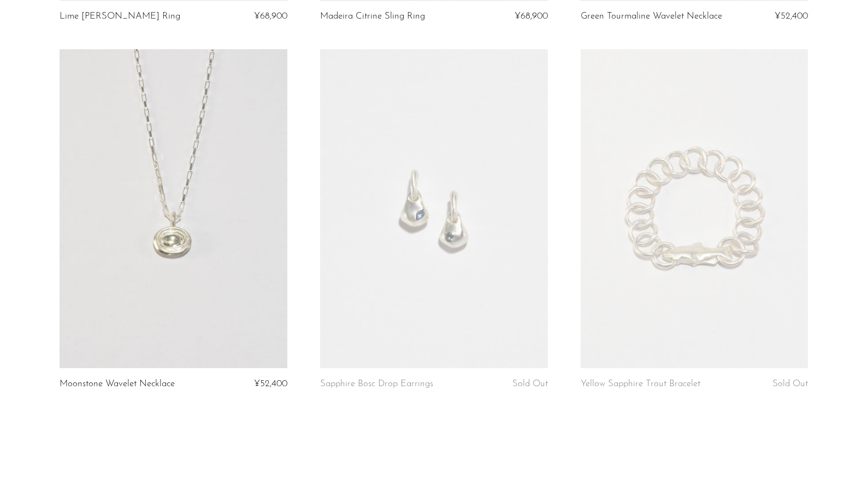 The image size is (868, 477). What do you see at coordinates (641, 384) in the screenshot?
I see `a: Yellow Sapphire Trout Bracelet` at bounding box center [641, 384].